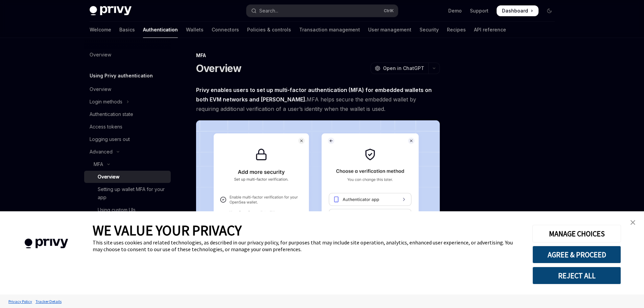  What do you see at coordinates (106, 127) in the screenshot?
I see `div: Access tokens` at bounding box center [106, 127].